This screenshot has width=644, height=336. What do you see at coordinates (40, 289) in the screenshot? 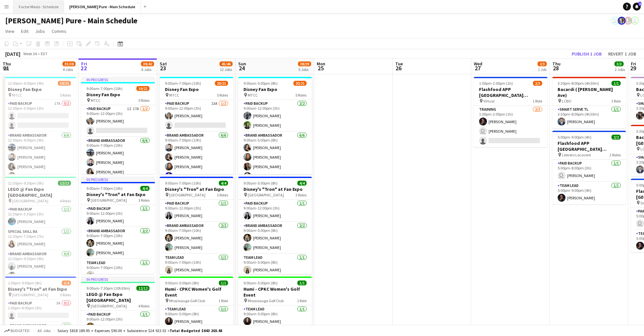
I see `h3: Disney's "Tron" at Fan Expo` at bounding box center [40, 289].